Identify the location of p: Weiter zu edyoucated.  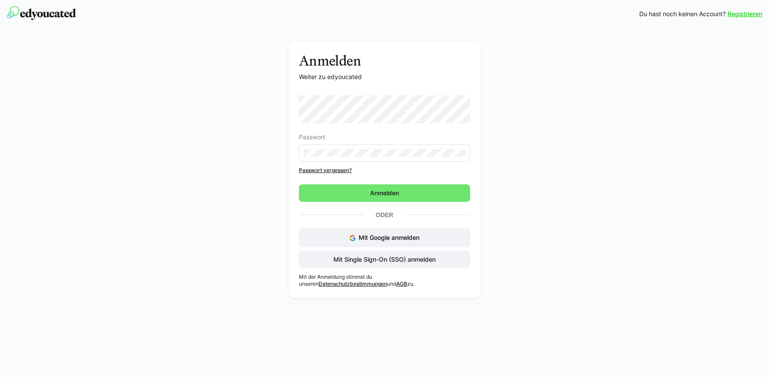
(385, 77).